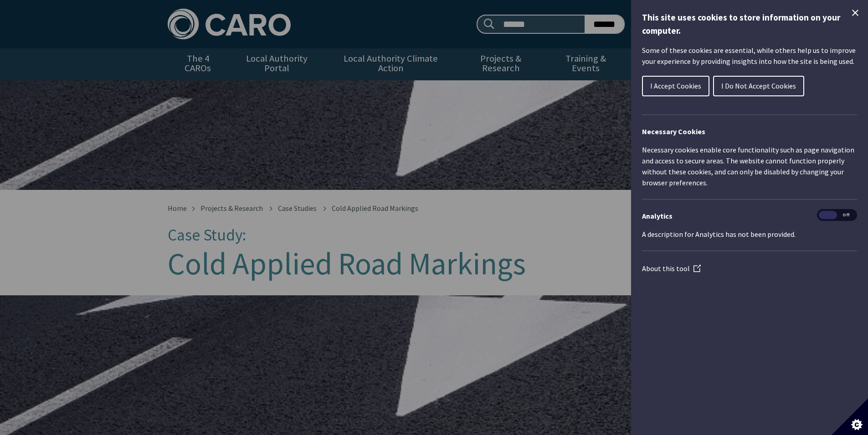  I want to click on h2: Necessary Cookies, so click(750, 131).